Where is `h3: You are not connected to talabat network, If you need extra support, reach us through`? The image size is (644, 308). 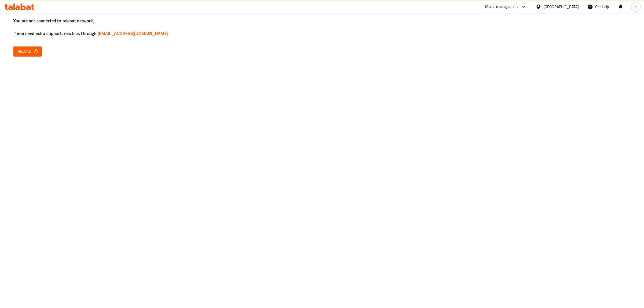
h3: You are not connected to talabat network, If you need extra support, reach us through is located at coordinates (322, 27).